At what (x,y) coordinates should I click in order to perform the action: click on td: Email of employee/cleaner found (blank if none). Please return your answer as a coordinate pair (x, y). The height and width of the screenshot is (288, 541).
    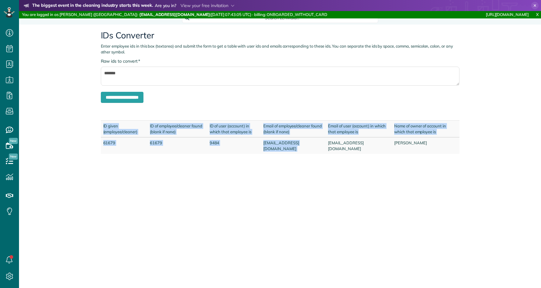
    Looking at the image, I should click on (293, 129).